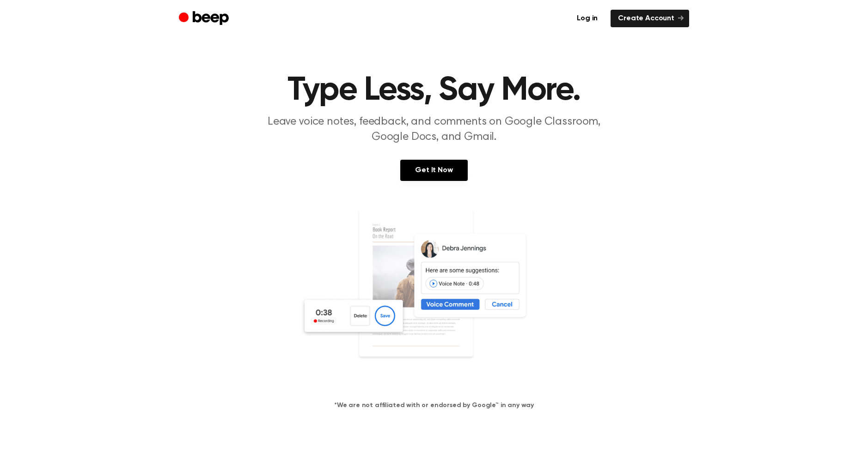  What do you see at coordinates (434, 130) in the screenshot?
I see `p: Leave voice notes, feedback, and comments on Google Classroom, Google Docs, and Gmail.` at bounding box center [434, 130].